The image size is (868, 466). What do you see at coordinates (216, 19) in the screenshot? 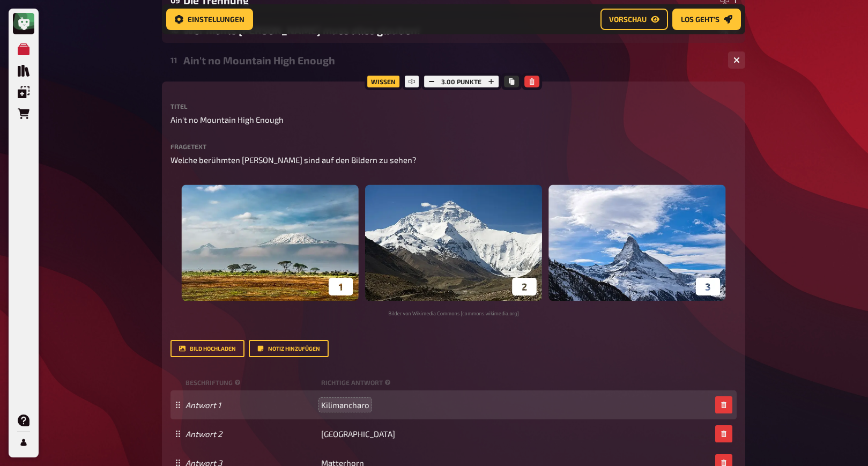
I see `span: Einstellungen` at bounding box center [216, 19].